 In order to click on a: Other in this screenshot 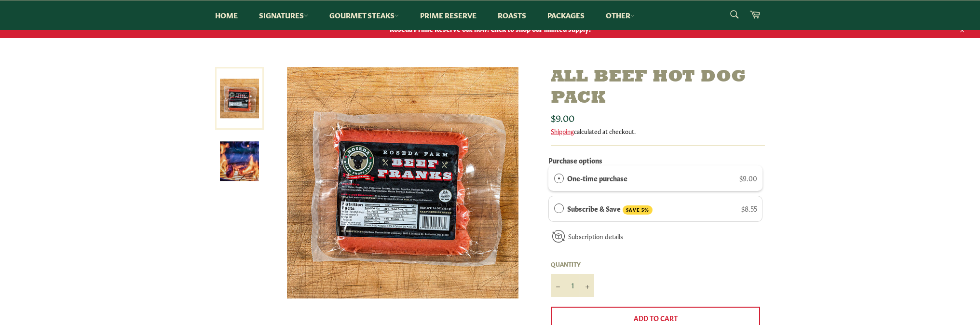, I will do `click(620, 15)`.